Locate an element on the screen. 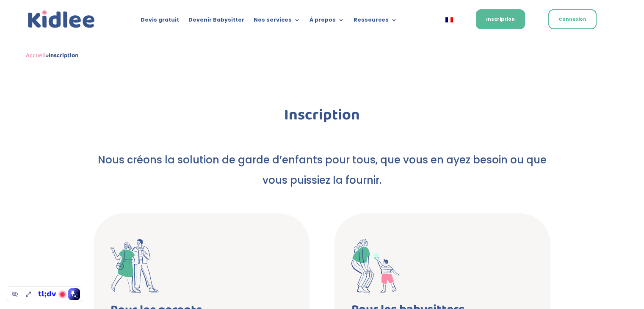  a: Devis gratuit is located at coordinates (159, 21).